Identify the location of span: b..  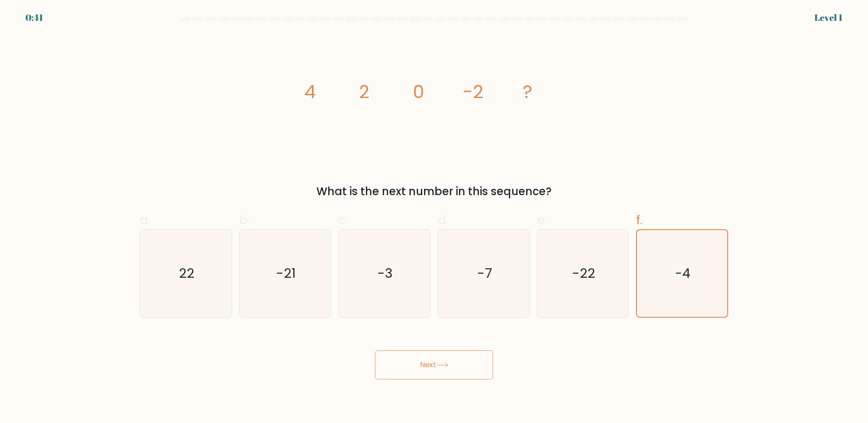
(245, 219).